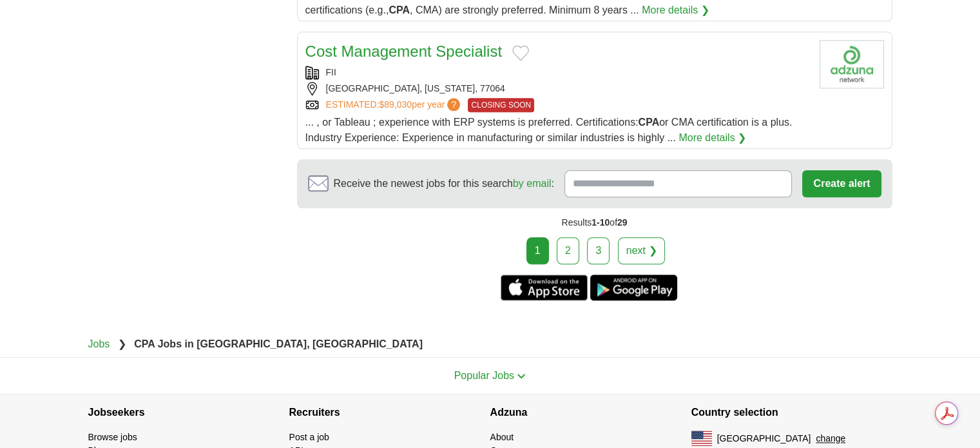 This screenshot has height=448, width=980. What do you see at coordinates (597, 251) in the screenshot?
I see `a: 3` at bounding box center [597, 251].